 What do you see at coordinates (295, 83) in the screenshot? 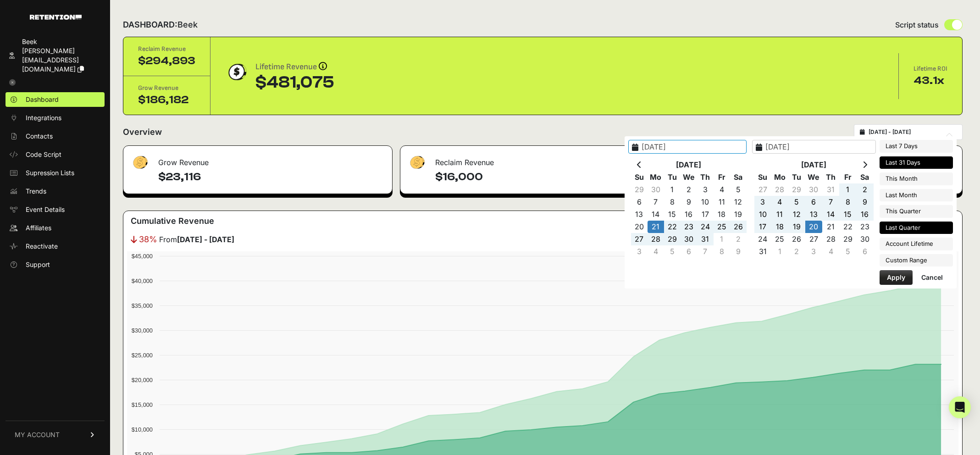
I see `div: $481,075` at bounding box center [295, 83].